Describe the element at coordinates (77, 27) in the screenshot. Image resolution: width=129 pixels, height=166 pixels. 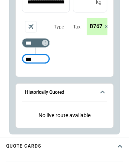
I see `p: Taxi` at that location.